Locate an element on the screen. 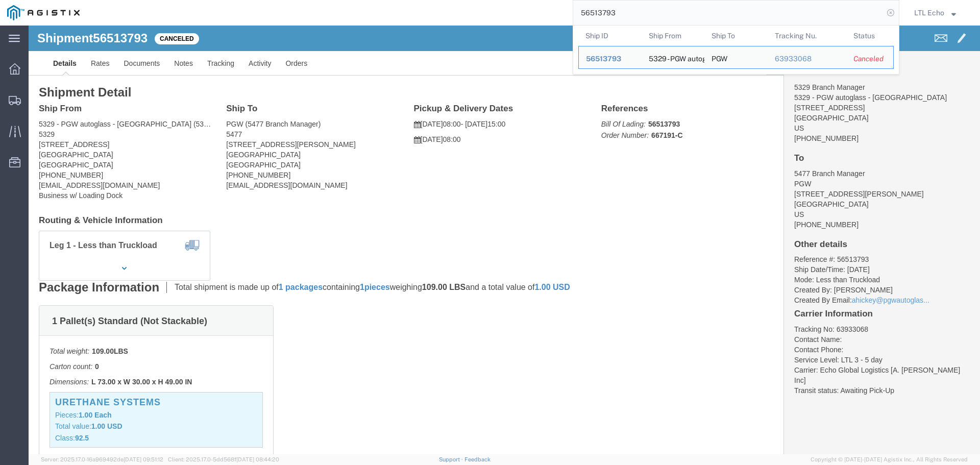 Image resolution: width=980 pixels, height=465 pixels. div: Canceled is located at coordinates (870, 59).